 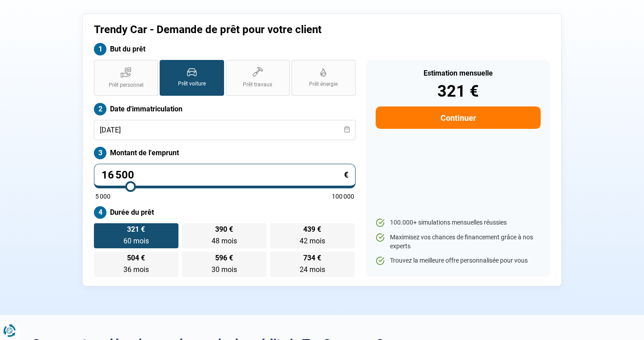 I want to click on span: 390 €, so click(x=224, y=229).